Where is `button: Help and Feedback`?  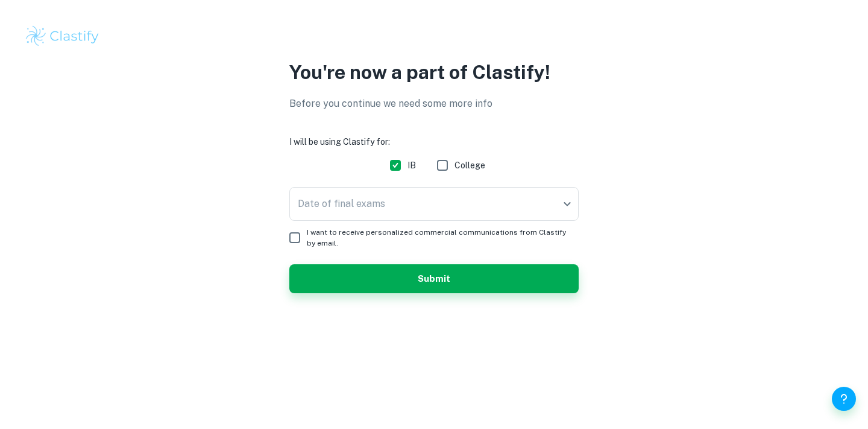
button: Help and Feedback is located at coordinates (844, 399).